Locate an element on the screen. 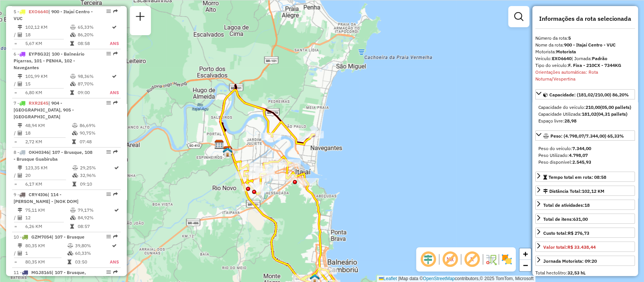 The image size is (644, 282). div: Map data © contributors,© 2025 TomTom, Microsoft is located at coordinates (456, 278).